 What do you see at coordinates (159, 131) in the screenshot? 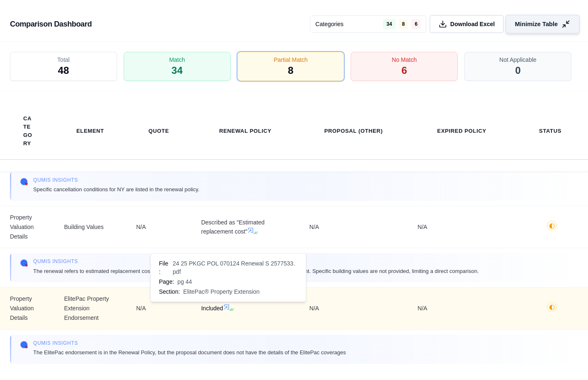
I see `th: Quote` at bounding box center [159, 131].